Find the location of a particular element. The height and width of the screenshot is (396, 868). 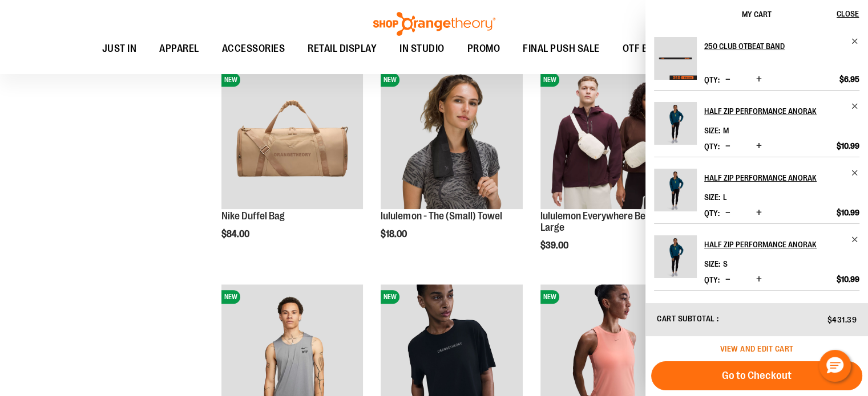

span: S is located at coordinates (725, 264).